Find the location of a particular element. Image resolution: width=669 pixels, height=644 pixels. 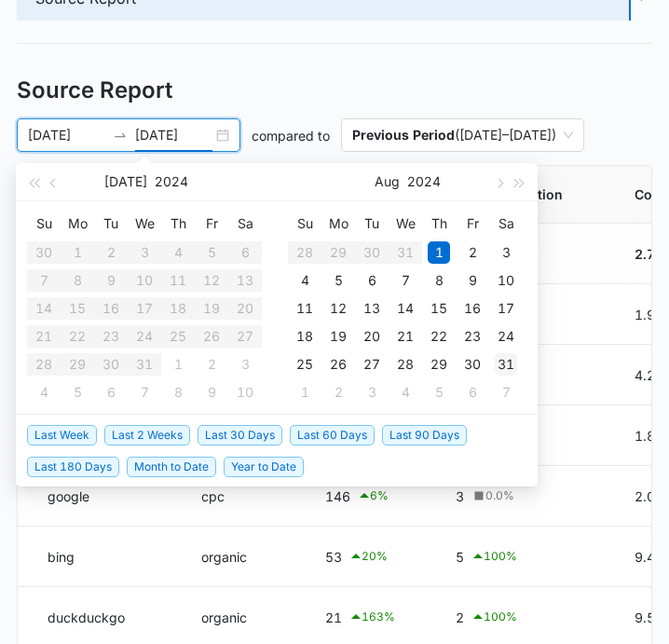

span: Last 60 Days is located at coordinates (331, 436).